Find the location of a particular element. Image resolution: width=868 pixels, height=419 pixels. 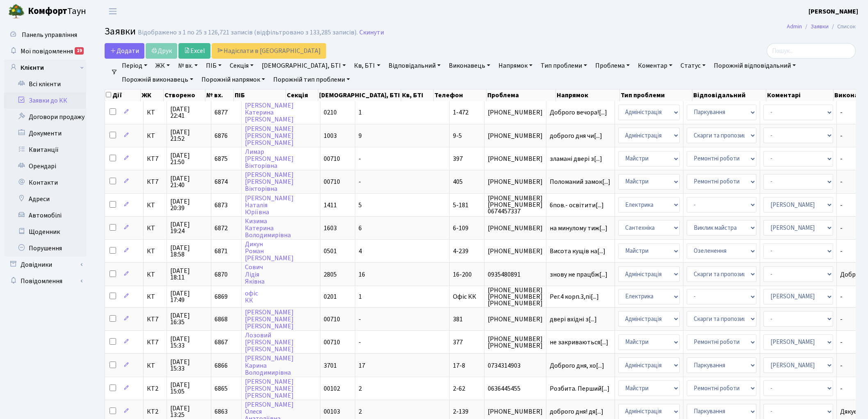

span: 0201 is located at coordinates (330, 297).